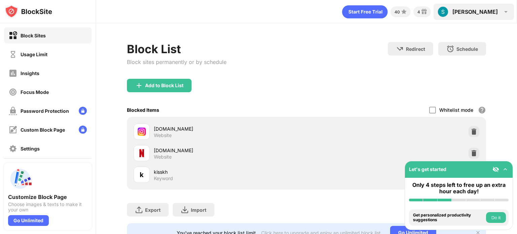  I want to click on img: password-protection-off.svg, so click(13, 111).